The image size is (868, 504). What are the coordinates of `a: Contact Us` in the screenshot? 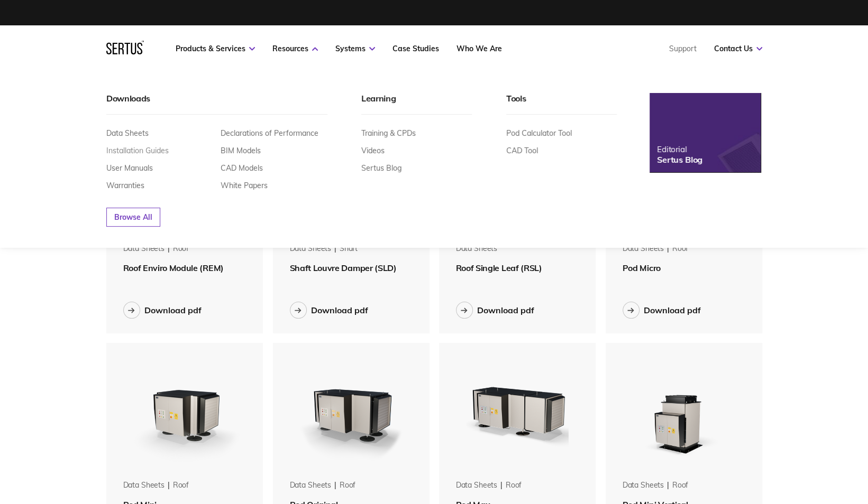 It's located at (738, 49).